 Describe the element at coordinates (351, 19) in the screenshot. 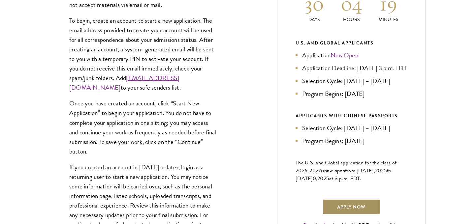

I see `p: Hours` at that location.